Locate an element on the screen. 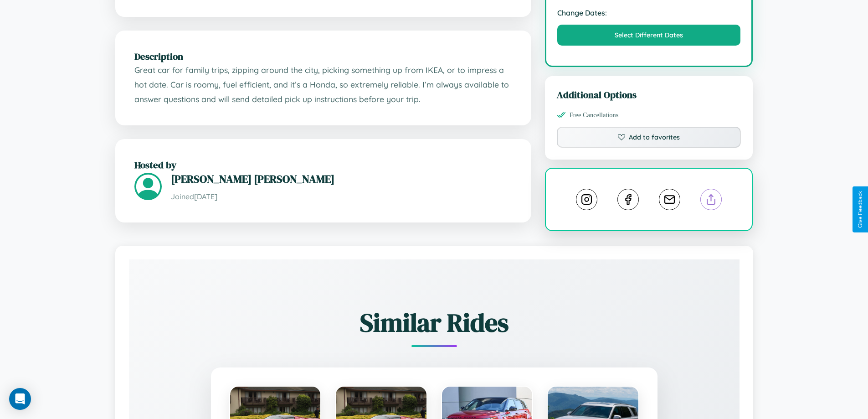  h2: Description is located at coordinates (323, 56).